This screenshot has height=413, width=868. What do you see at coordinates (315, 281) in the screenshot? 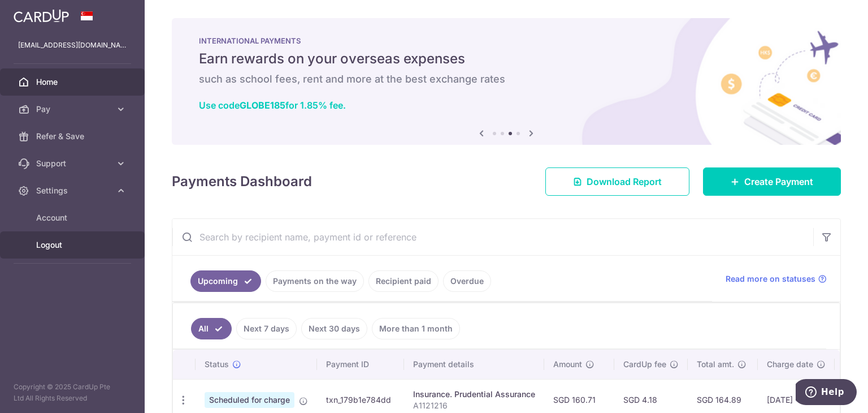
I see `a: Payments on the way` at bounding box center [315, 281].